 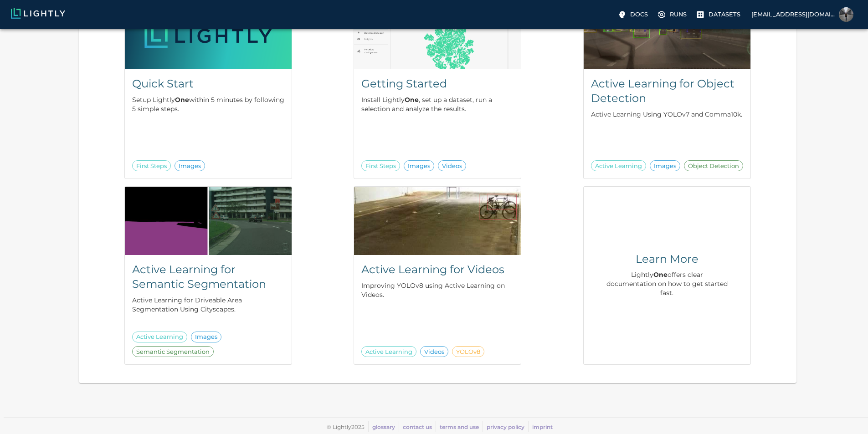 What do you see at coordinates (846, 15) in the screenshot?
I see `img: Berk Güngör` at bounding box center [846, 15].